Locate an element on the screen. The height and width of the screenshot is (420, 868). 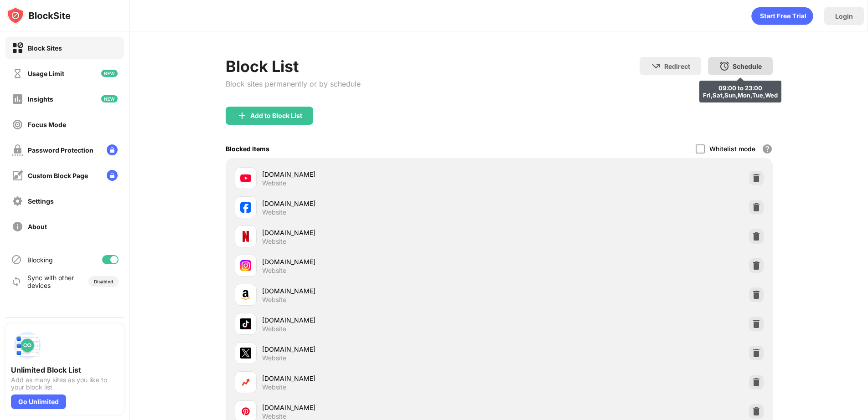
div: Add as many sites as you like to your block list is located at coordinates (65, 383).